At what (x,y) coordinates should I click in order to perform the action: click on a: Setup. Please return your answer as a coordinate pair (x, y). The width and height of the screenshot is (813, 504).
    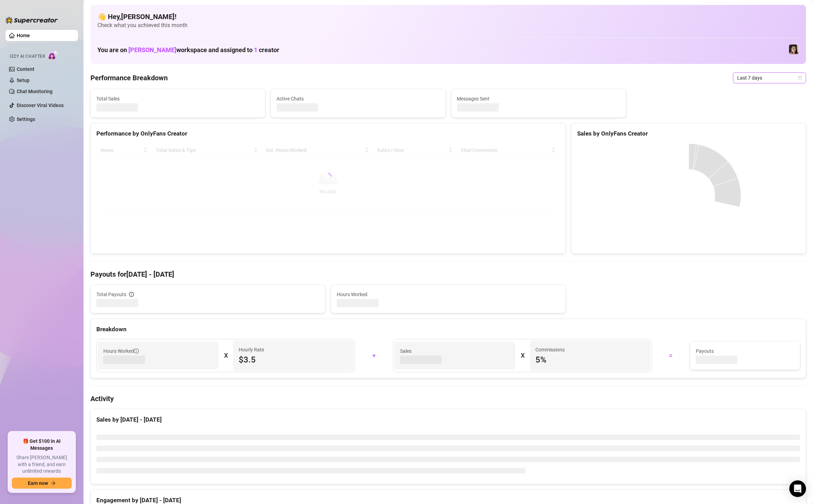
    Looking at the image, I should click on (23, 80).